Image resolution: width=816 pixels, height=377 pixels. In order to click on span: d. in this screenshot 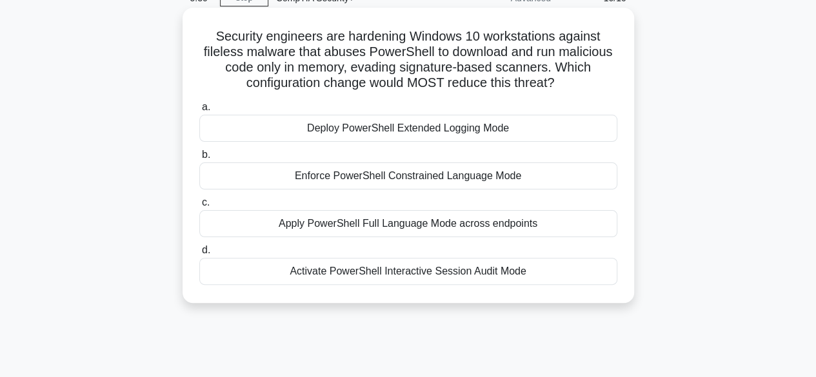, I will do `click(206, 250)`.